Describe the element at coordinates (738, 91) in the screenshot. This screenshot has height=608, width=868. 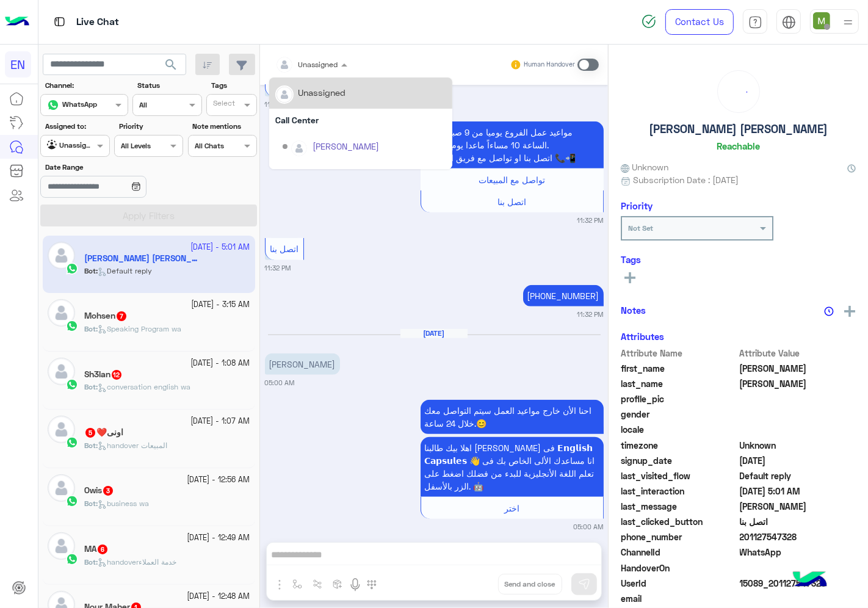
I see `div: loading...` at that location.